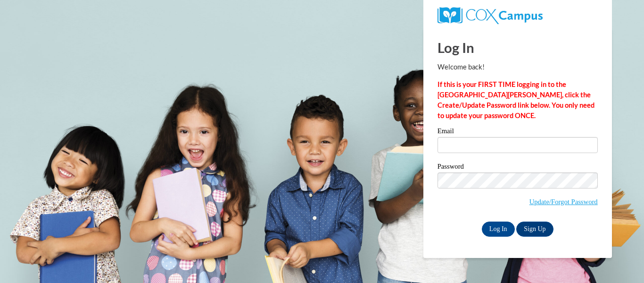  What do you see at coordinates (564, 202) in the screenshot?
I see `a: Update/Forgot Password` at bounding box center [564, 202].